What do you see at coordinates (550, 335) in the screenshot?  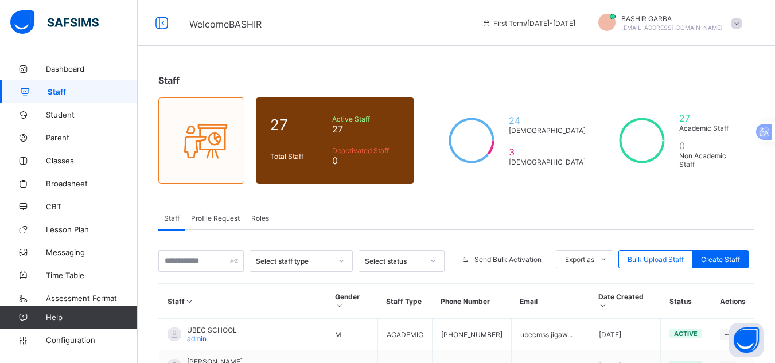 I see `td: ubecmss.jigaw...` at bounding box center [550, 335].